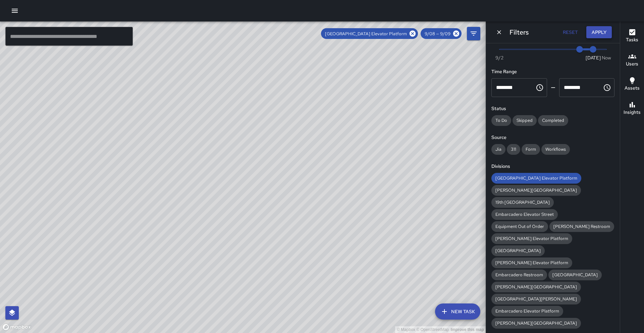 The width and height of the screenshot is (644, 333). What do you see at coordinates (441, 34) in the screenshot?
I see `div: 9/08 — 9/09` at bounding box center [441, 34].